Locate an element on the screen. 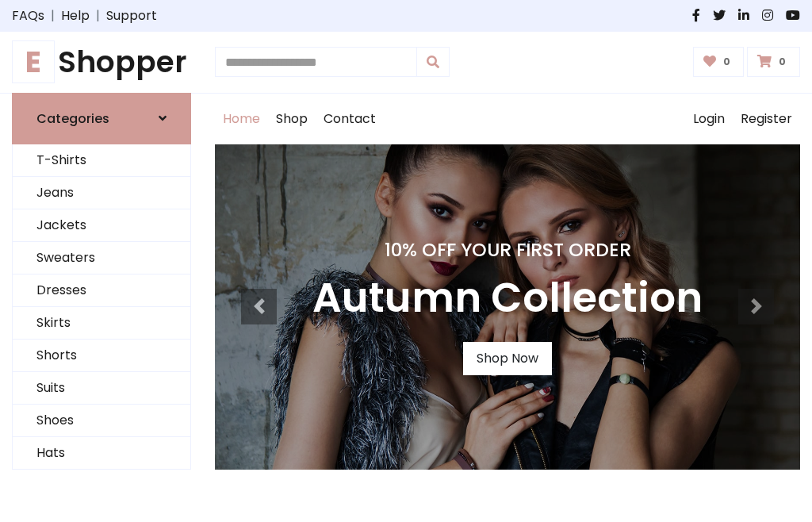 The width and height of the screenshot is (812, 522). a: Skirts is located at coordinates (101, 323).